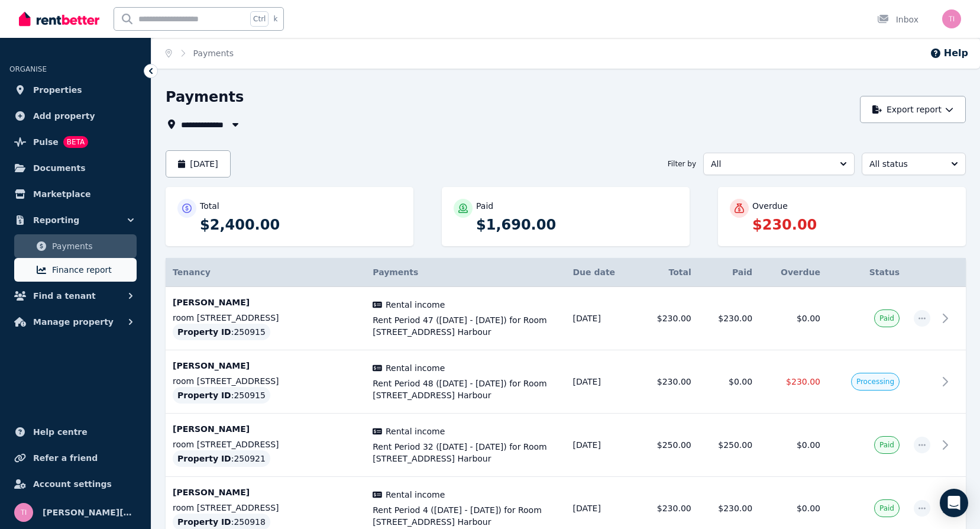  I want to click on span: Find a tenant, so click(65, 296).